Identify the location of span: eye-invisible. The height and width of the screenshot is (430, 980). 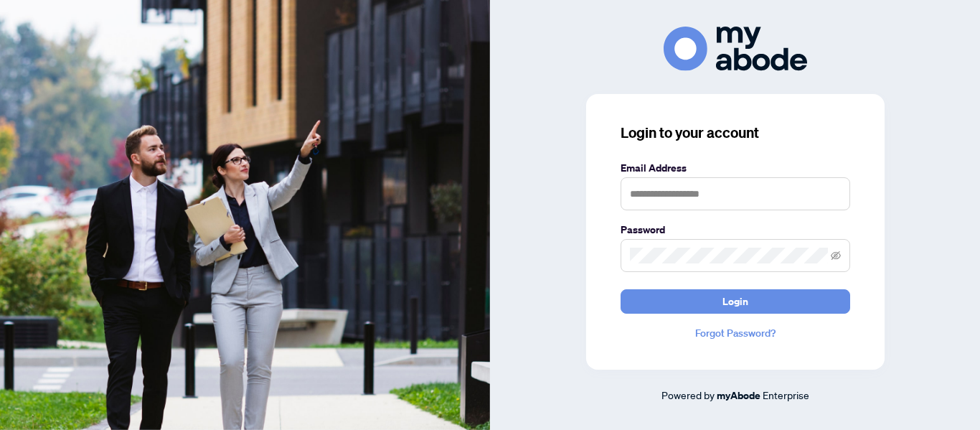
(836, 256).